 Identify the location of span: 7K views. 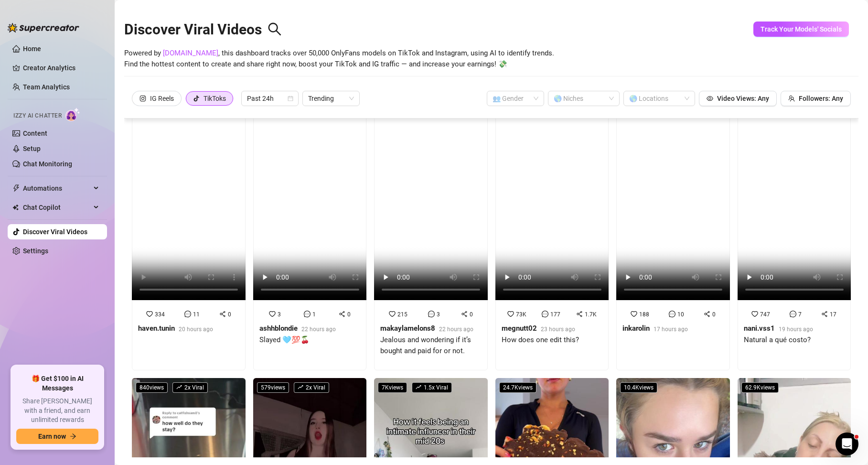
(392, 387).